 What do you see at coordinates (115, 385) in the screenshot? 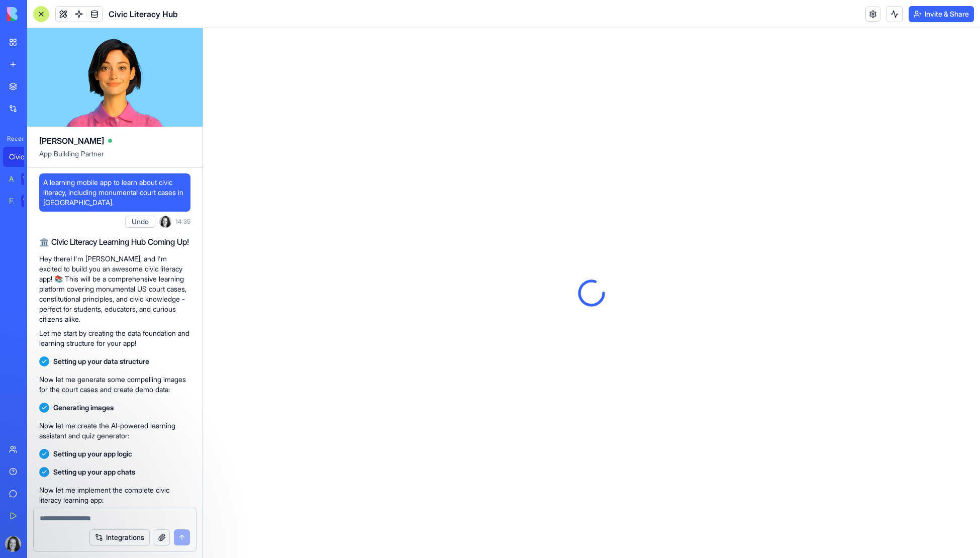
I see `p: Now let me generate some compelling images for the court cases and create demo data:` at bounding box center [115, 385].